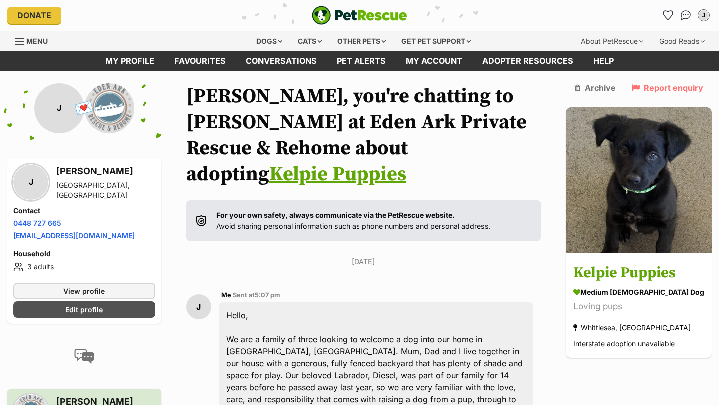 This screenshot has width=719, height=405. What do you see at coordinates (681, 41) in the screenshot?
I see `div: Good Reads` at bounding box center [681, 41].